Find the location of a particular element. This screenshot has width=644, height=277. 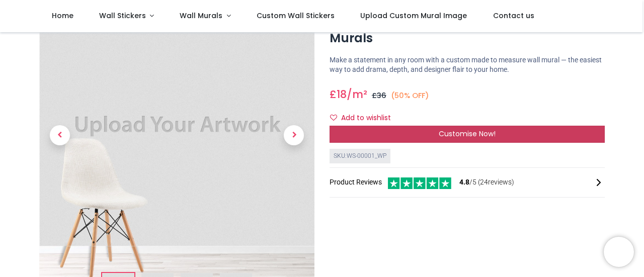

span: 4.8 is located at coordinates (465, 182).